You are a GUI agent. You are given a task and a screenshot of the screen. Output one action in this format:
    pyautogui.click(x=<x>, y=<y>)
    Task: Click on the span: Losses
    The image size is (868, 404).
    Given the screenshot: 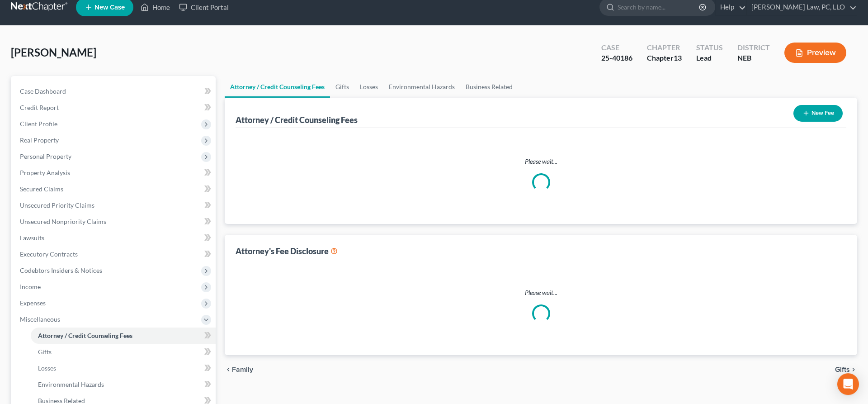 What is the action you would take?
    pyautogui.click(x=47, y=368)
    